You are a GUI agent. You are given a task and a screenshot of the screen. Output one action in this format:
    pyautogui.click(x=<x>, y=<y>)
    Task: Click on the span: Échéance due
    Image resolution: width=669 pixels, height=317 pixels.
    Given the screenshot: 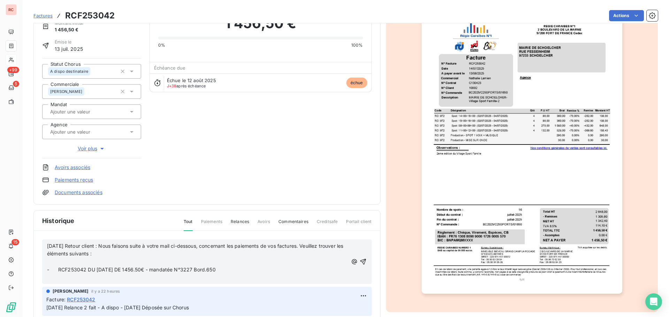 What is the action you would take?
    pyautogui.click(x=170, y=68)
    